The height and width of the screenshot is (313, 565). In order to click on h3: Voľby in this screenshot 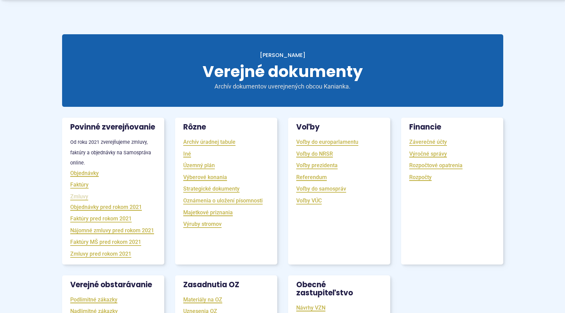, I will do `click(339, 127)`.